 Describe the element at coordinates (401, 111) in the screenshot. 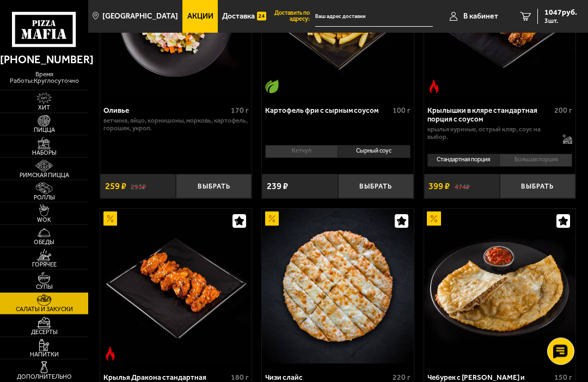

I see `span: 100 г` at that location.